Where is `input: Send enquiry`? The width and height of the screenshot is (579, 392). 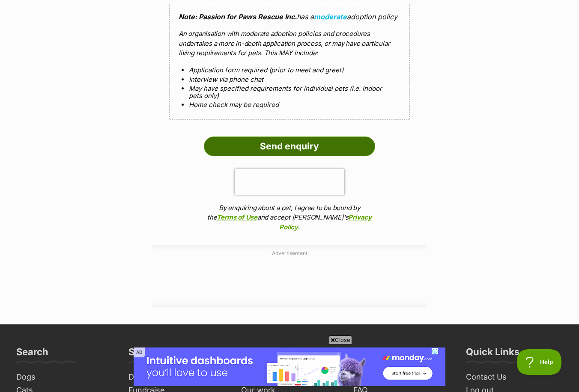
input: Send enquiry is located at coordinates (289, 147).